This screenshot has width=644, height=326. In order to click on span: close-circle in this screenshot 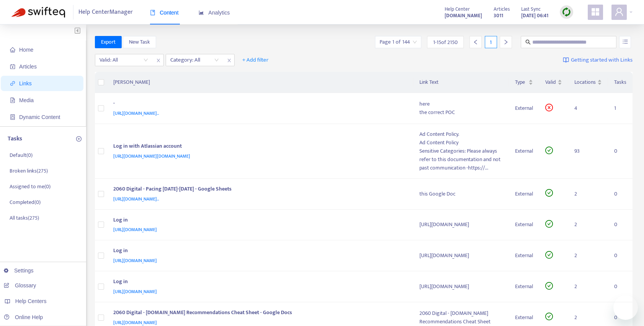, I will do `click(549, 107)`.